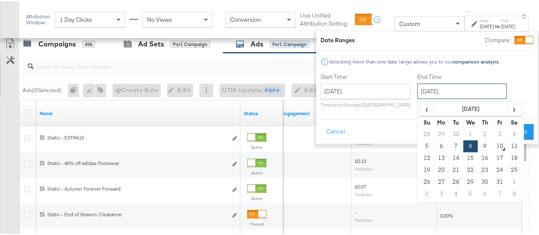  I want to click on input: Search Ad Name, ID or Objective, so click(261, 61).